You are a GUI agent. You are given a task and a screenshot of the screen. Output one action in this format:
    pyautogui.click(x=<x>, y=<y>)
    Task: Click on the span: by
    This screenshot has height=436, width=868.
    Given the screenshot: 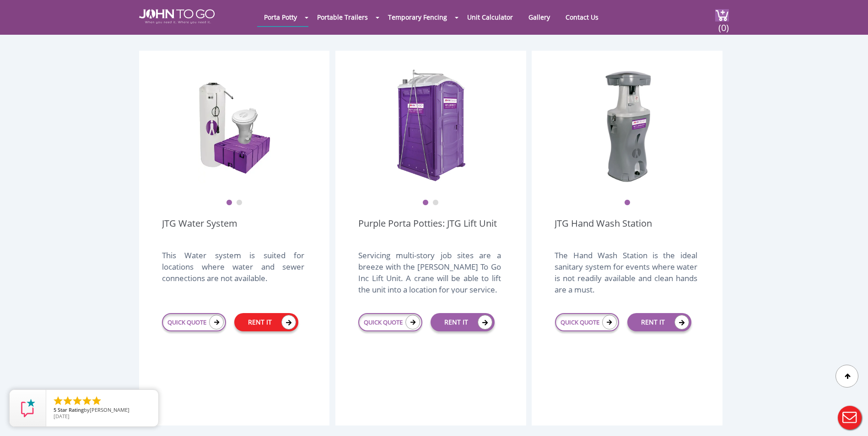 What is the action you would take?
    pyautogui.click(x=102, y=411)
    